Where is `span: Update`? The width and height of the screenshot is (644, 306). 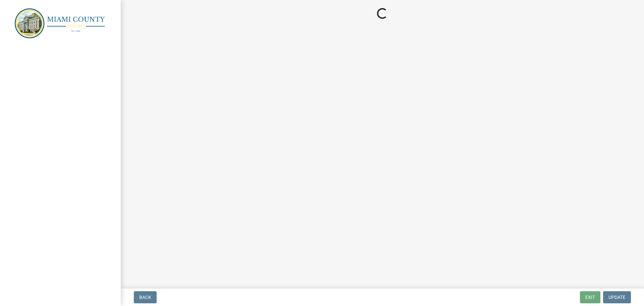 span: Update is located at coordinates (617, 297).